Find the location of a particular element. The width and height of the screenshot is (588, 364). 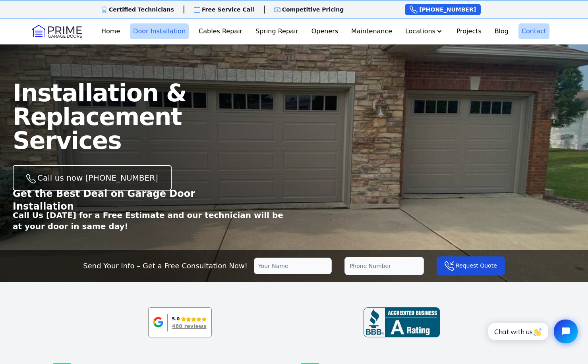

a: Contact is located at coordinates (534, 32).